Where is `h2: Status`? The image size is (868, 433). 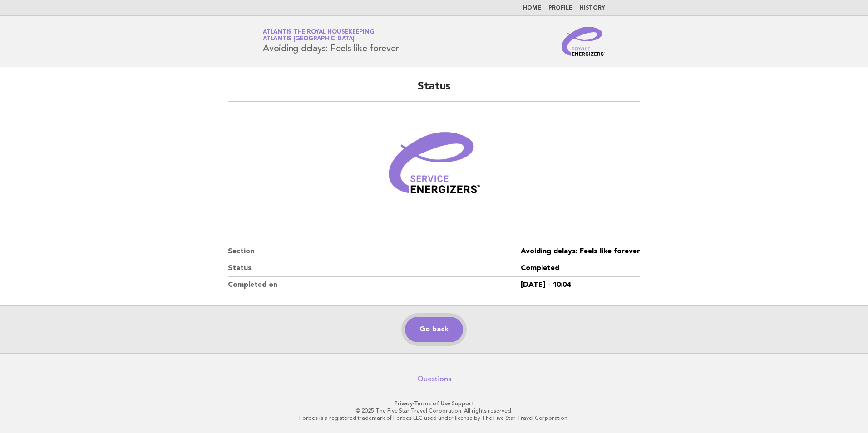
h2: Status is located at coordinates (434, 90).